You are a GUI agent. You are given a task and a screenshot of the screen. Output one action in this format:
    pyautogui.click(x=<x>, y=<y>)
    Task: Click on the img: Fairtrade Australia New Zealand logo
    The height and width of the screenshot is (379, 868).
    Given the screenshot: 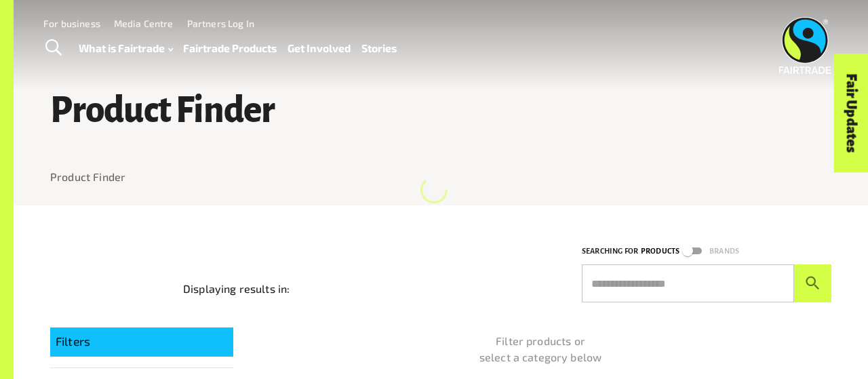 What is the action you would take?
    pyautogui.click(x=805, y=45)
    